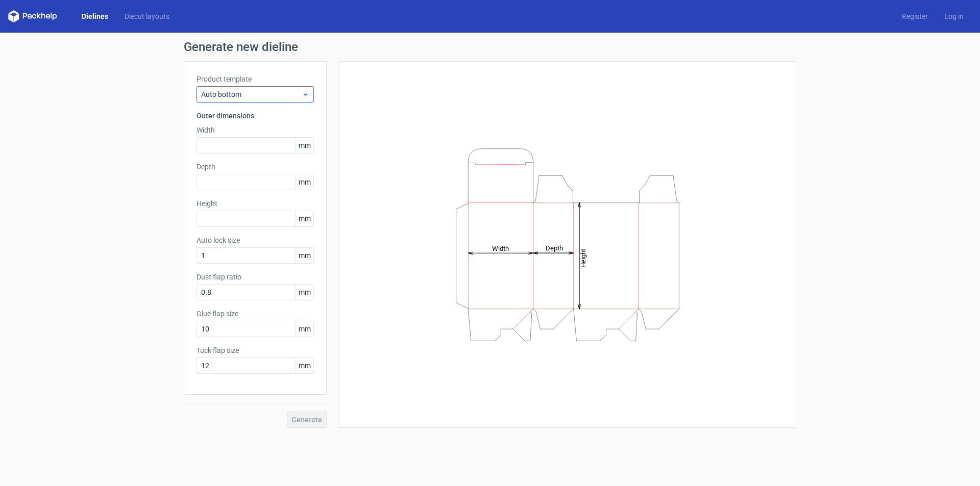 This screenshot has height=486, width=980. I want to click on label: Height, so click(255, 204).